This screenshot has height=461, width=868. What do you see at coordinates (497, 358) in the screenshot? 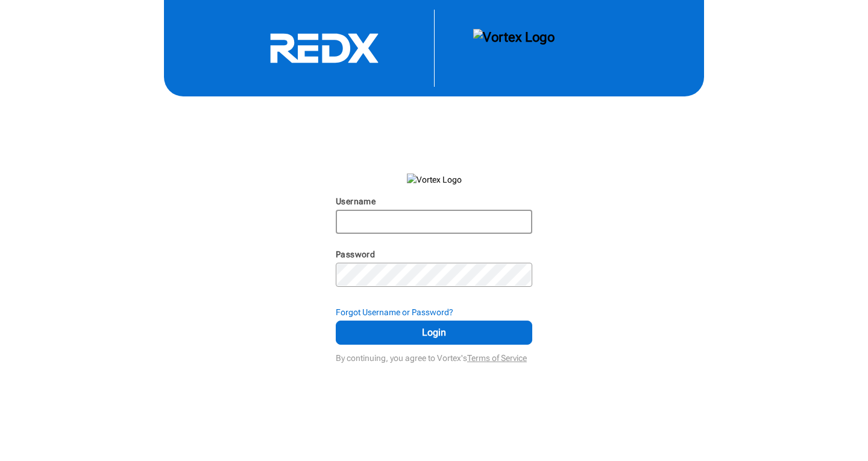
I see `a: Terms of Service` at bounding box center [497, 358].